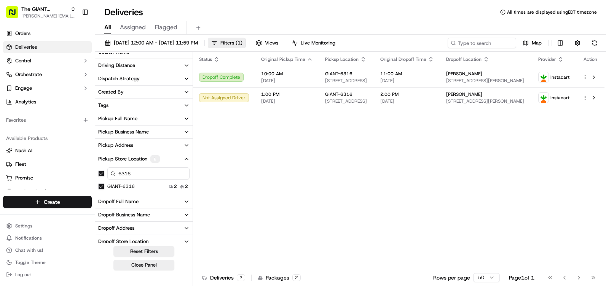  What do you see at coordinates (144, 92) in the screenshot?
I see `button: Created By` at bounding box center [144, 92].